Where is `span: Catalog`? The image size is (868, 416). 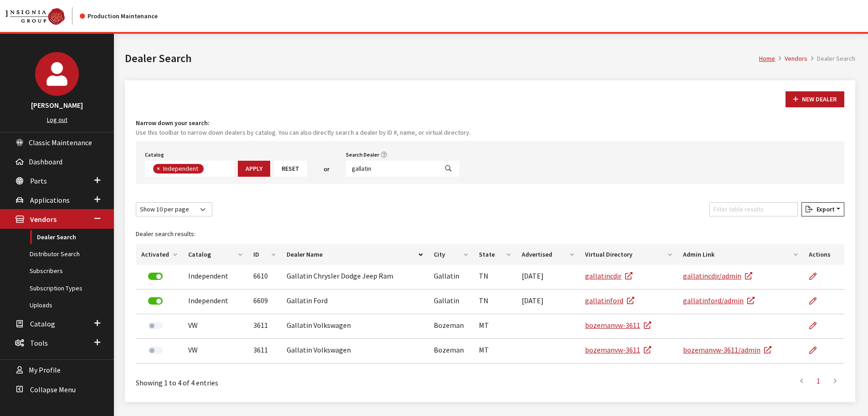 span: Catalog is located at coordinates (43, 323).